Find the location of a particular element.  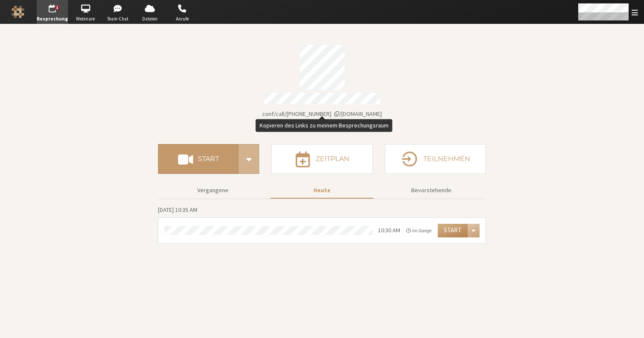

div: 1 is located at coordinates (57, 8).